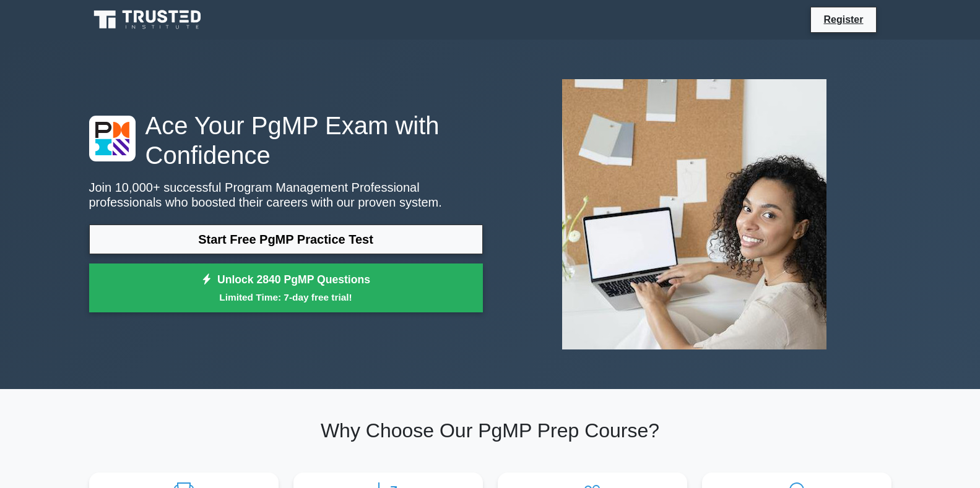 This screenshot has height=488, width=980. I want to click on p: Join 10,000+ successful Program Management Professional professionals who boosted their careers w..., so click(286, 195).